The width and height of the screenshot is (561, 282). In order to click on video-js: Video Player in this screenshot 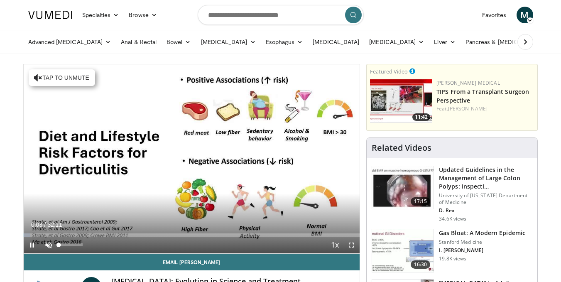, I will do `click(192, 159)`.